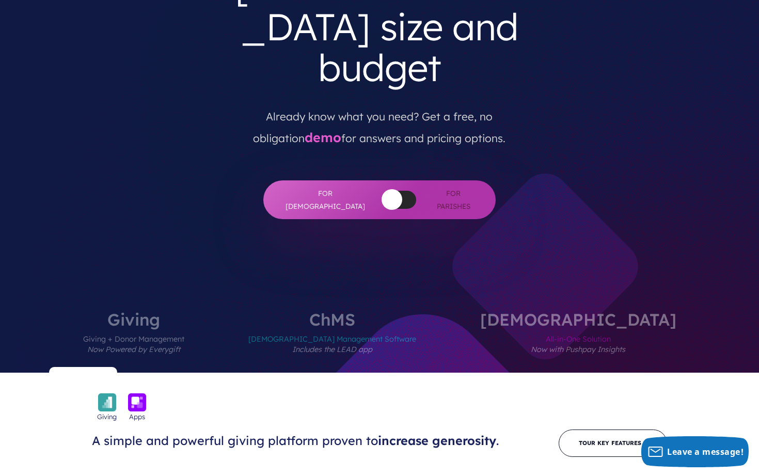 The width and height of the screenshot is (759, 475). What do you see at coordinates (706, 451) in the screenshot?
I see `span: Leave a message!` at bounding box center [706, 451].